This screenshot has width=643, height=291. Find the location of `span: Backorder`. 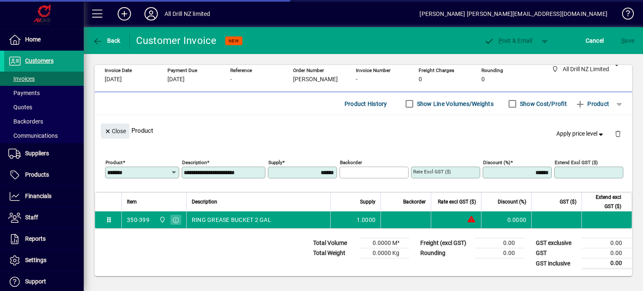

span: Backorder is located at coordinates (414, 202).